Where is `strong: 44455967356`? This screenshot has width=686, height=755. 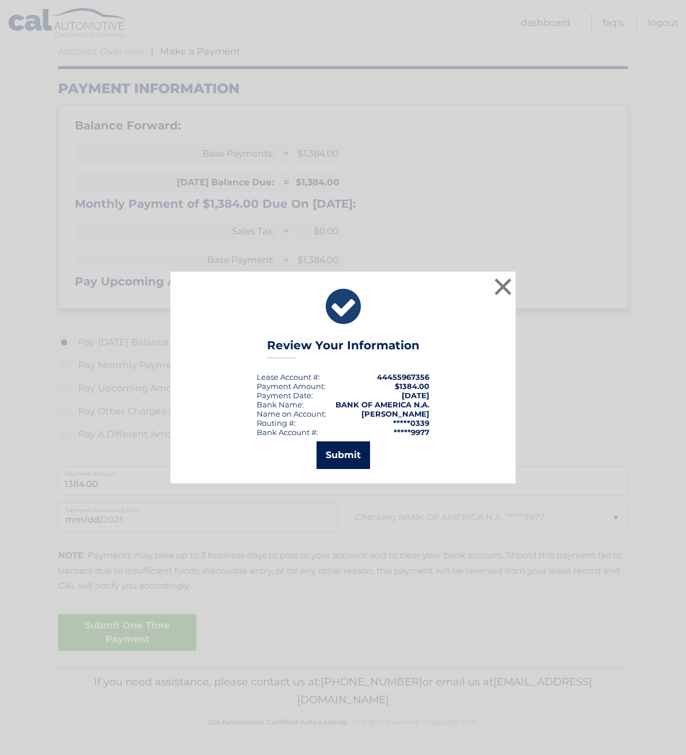
strong: 44455967356 is located at coordinates (403, 377).